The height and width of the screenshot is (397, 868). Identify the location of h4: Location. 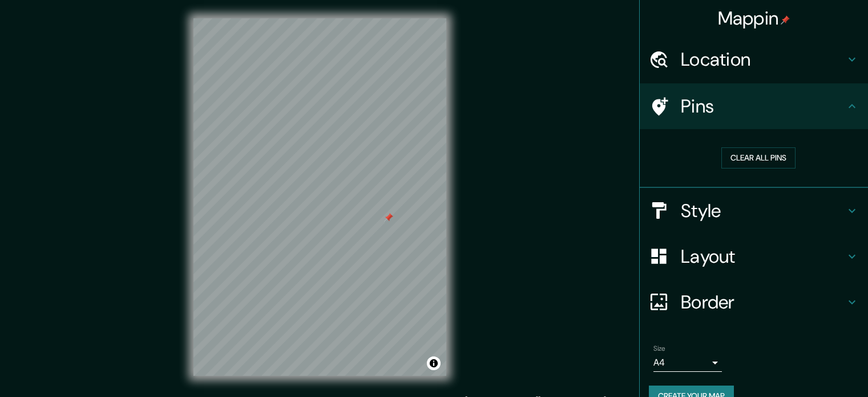
(763, 60).